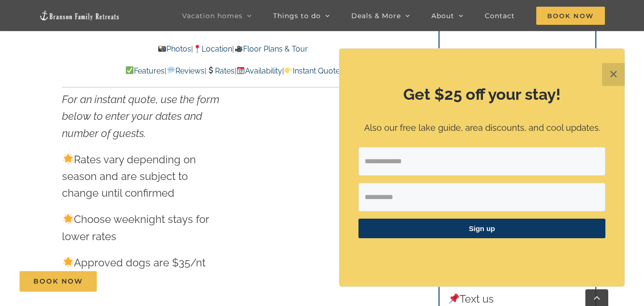 Image resolution: width=644 pixels, height=306 pixels. Describe the element at coordinates (144, 176) in the screenshot. I see `p: Rates vary depending on season and are subject to change until confirmed` at that location.